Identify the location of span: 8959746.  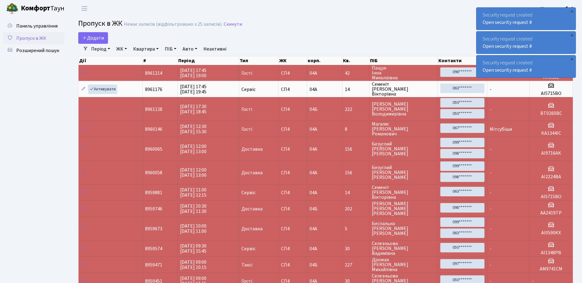
(154, 209).